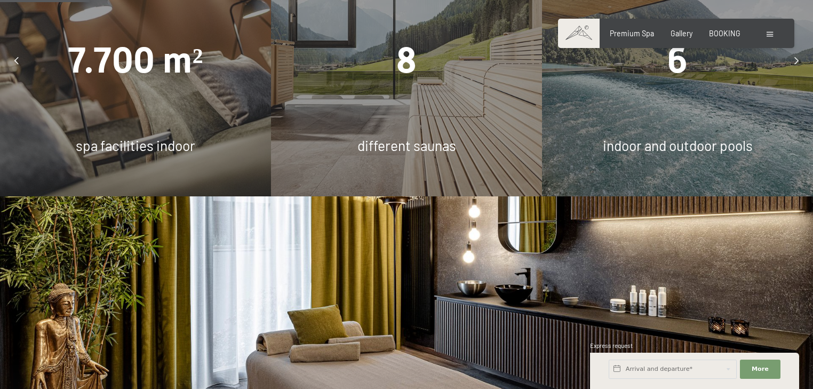  I want to click on span: different saunas, so click(406, 145).